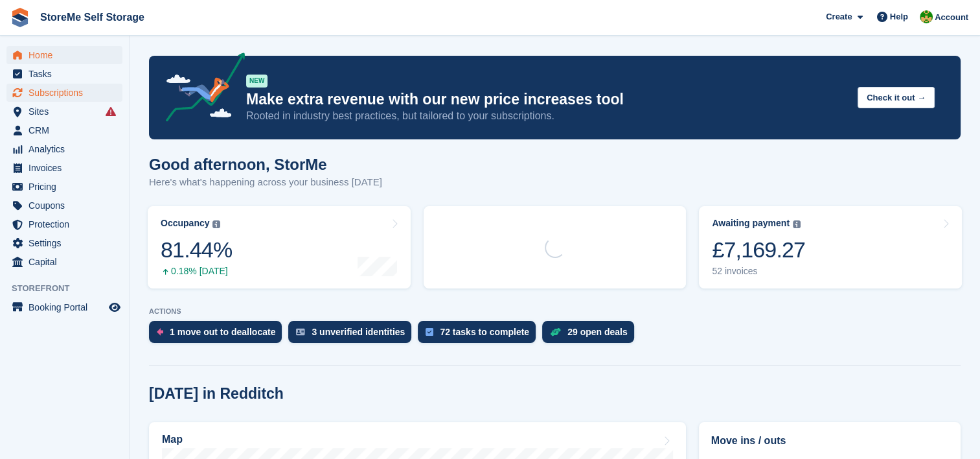 This screenshot has width=980, height=459. I want to click on img: task-75834270c22a3079a89374b754ae025e5fb1db73e45f91037f5363f120a921f8.svg, so click(429, 332).